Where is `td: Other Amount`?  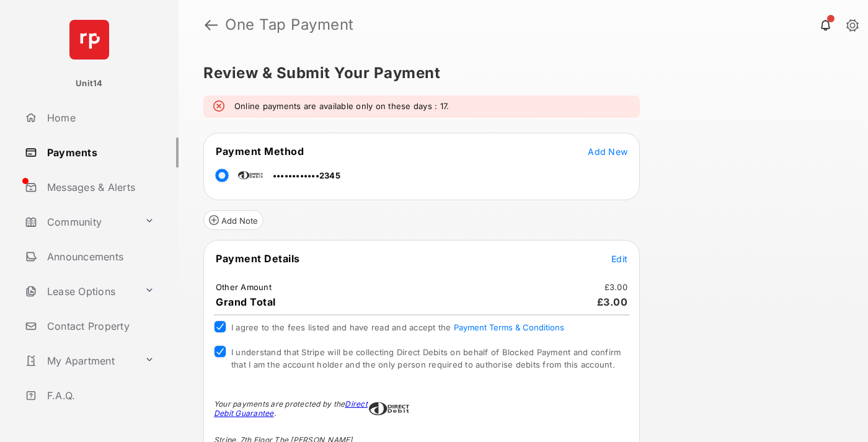
td: Other Amount is located at coordinates (244, 287).